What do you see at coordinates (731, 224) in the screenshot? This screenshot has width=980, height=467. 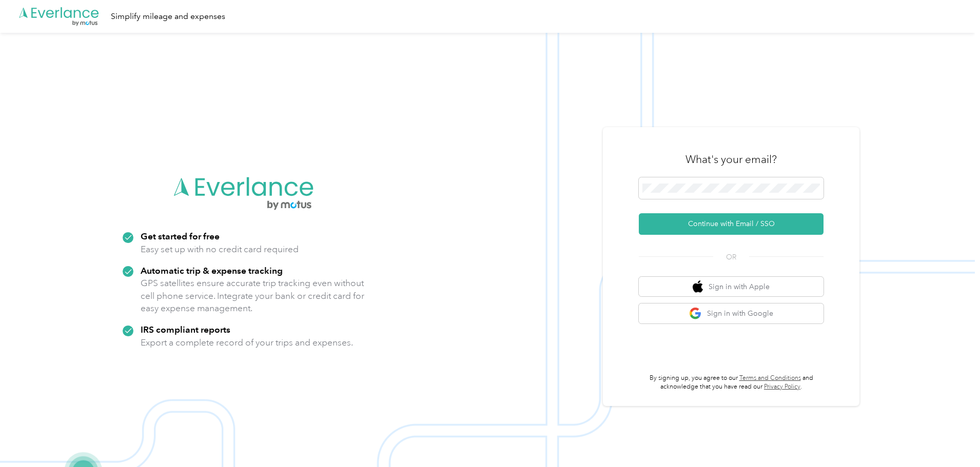 I see `button: Continue with Email / SSO` at bounding box center [731, 224].